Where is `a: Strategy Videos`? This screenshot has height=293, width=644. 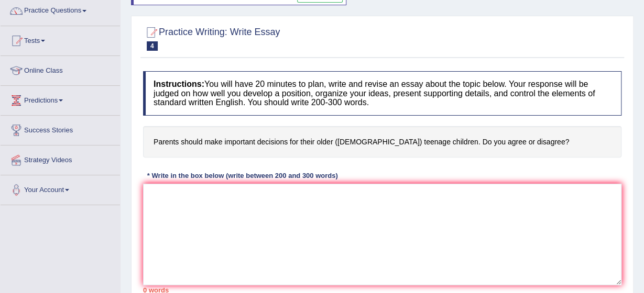
a: Strategy Videos is located at coordinates (60, 159).